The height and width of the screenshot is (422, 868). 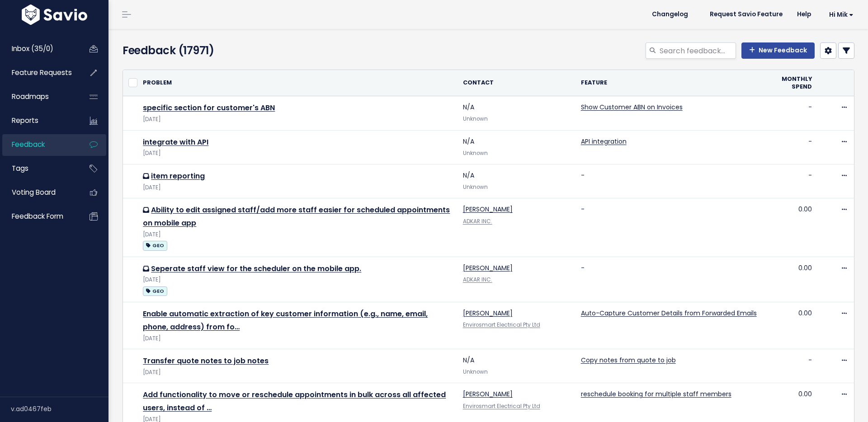 I want to click on span: Roadmaps, so click(x=30, y=96).